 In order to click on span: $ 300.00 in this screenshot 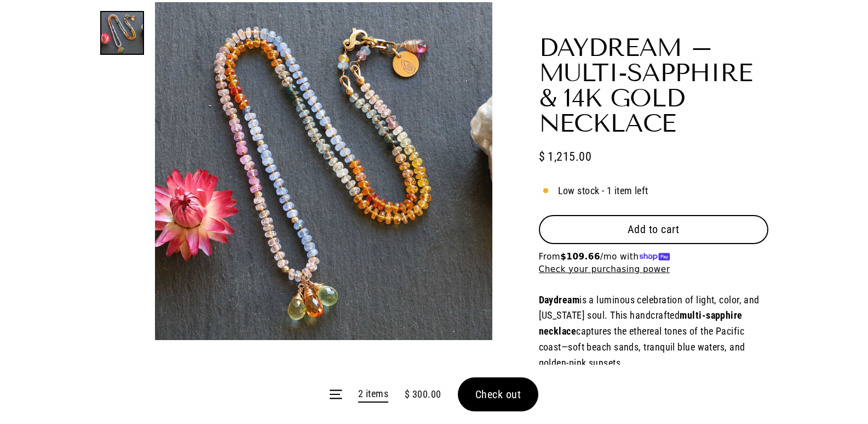, I will do `click(423, 394)`.